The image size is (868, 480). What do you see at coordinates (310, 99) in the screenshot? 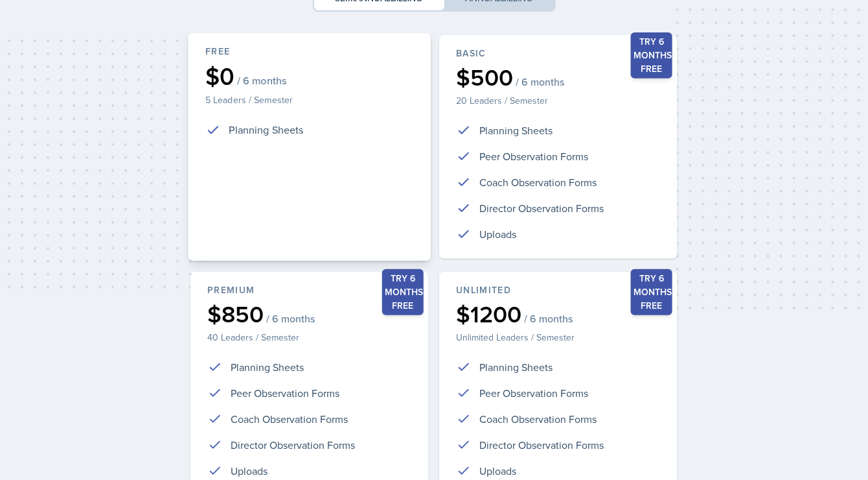
I see `p: 5 Leaders / Semester` at bounding box center [310, 99].